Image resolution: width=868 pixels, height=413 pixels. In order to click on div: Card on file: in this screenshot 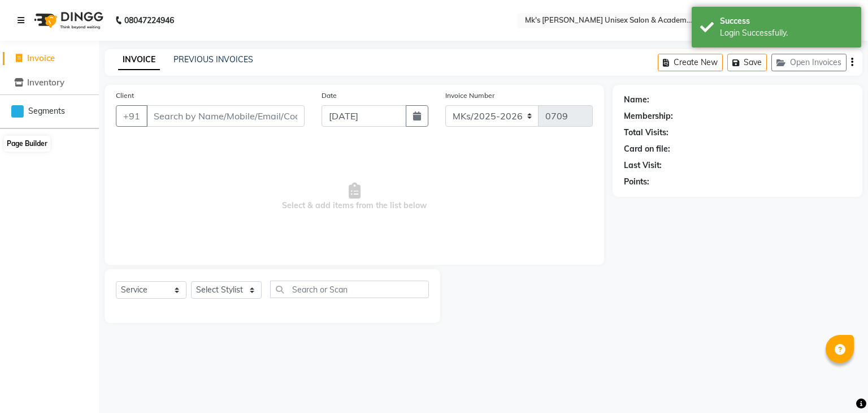, I will do `click(647, 149)`.